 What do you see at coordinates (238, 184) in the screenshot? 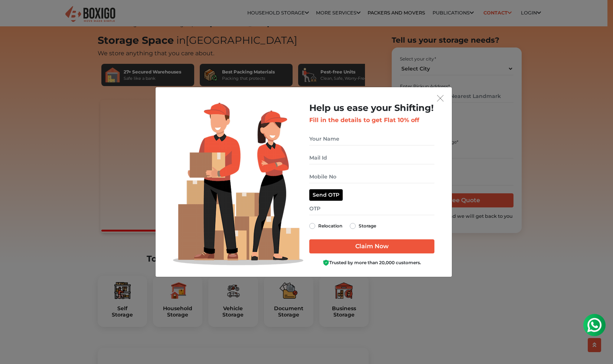
I see `img: Lead Welcome Image` at bounding box center [238, 184].